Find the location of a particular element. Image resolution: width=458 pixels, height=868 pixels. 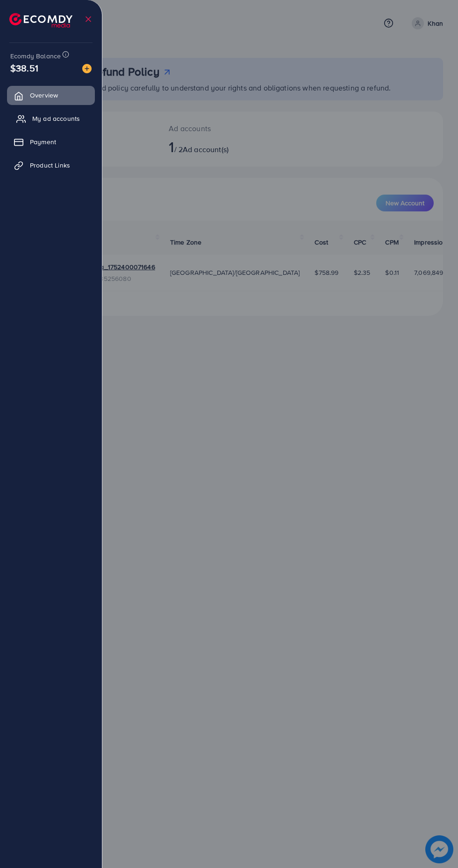

span: $38.51 is located at coordinates (24, 67).